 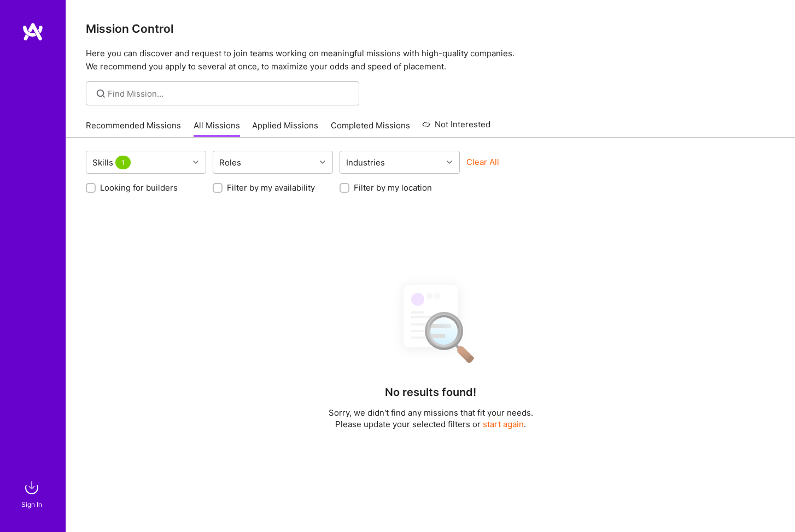 What do you see at coordinates (270, 187) in the screenshot?
I see `label: Filter by my availability` at bounding box center [270, 187].